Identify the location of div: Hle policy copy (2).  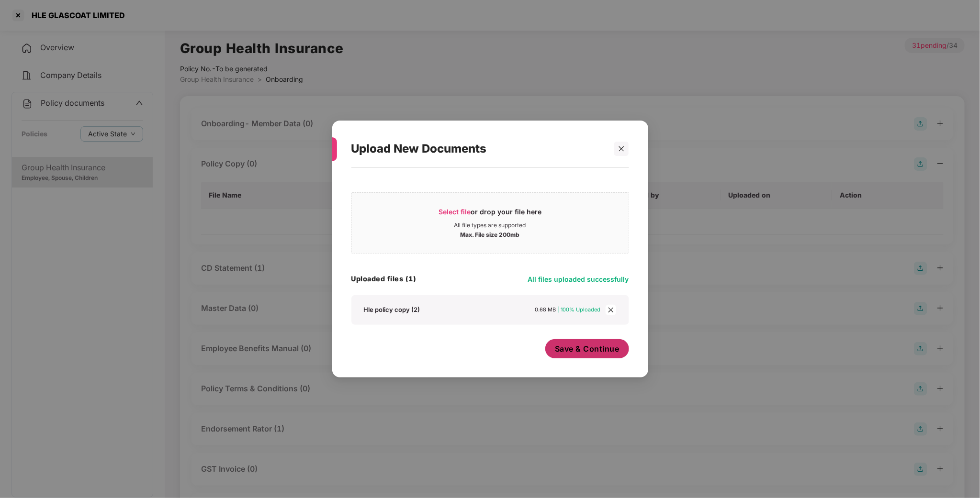
(392, 310).